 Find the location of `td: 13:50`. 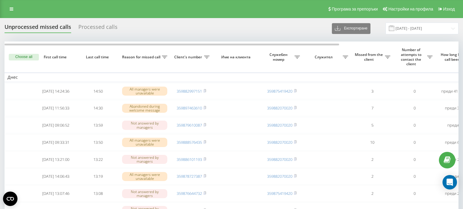

td: 13:50 is located at coordinates (98, 142).